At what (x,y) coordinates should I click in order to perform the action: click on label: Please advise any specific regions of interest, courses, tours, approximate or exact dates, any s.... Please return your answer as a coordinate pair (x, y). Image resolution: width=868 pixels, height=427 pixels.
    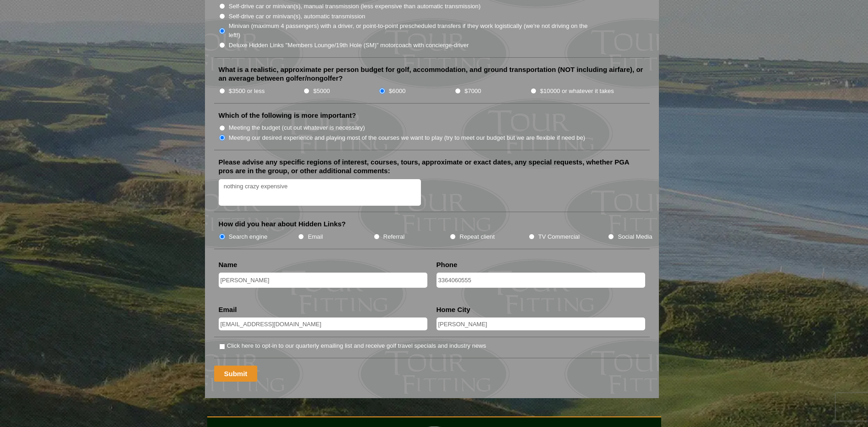
    Looking at the image, I should click on (431, 166).